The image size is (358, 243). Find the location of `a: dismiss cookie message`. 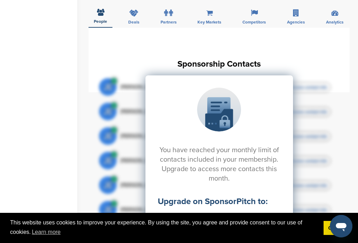

a: dismiss cookie message is located at coordinates (335, 228).